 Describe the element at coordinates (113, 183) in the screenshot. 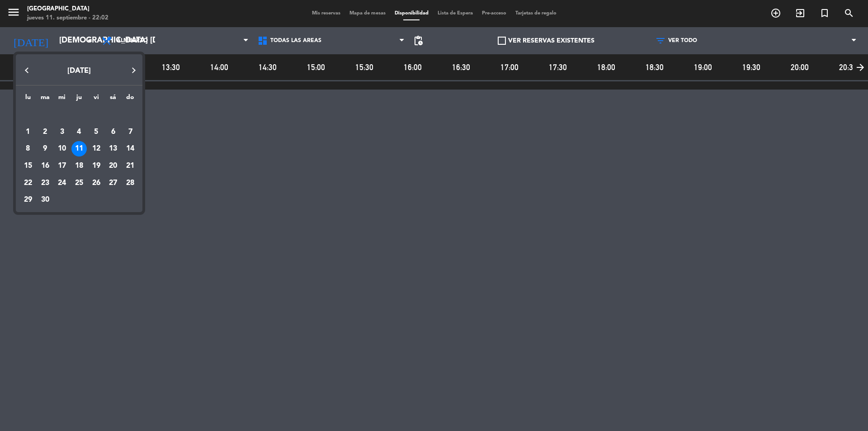

I see `td: 27 de septiembre de 2025` at that location.